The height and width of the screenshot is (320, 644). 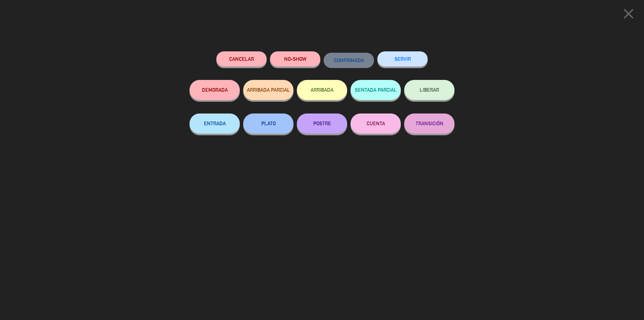 What do you see at coordinates (241, 59) in the screenshot?
I see `button: Cancelar` at bounding box center [241, 59].